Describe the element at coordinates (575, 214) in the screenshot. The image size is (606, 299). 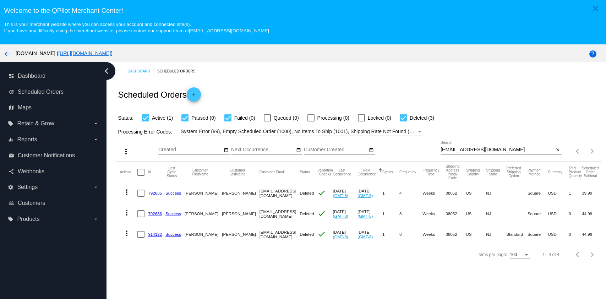
I see `mat-cell: 0` at that location.